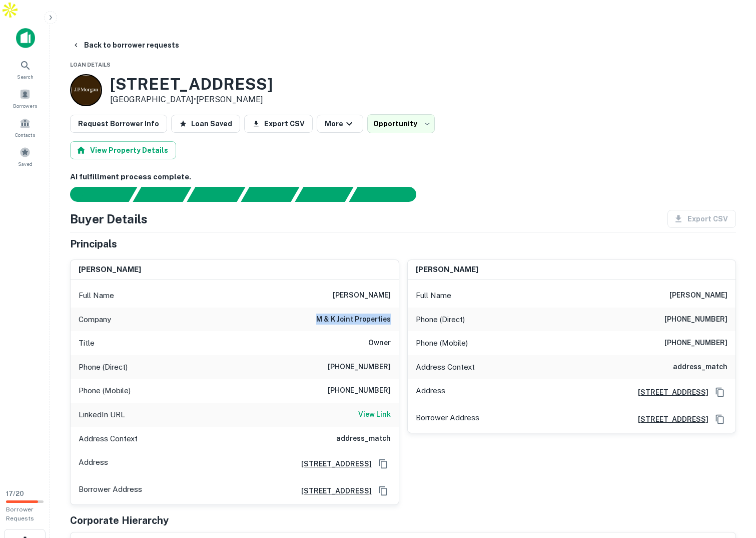 This screenshot has height=538, width=756. What do you see at coordinates (125, 45) in the screenshot?
I see `button: Back to borrower requests` at bounding box center [125, 45].